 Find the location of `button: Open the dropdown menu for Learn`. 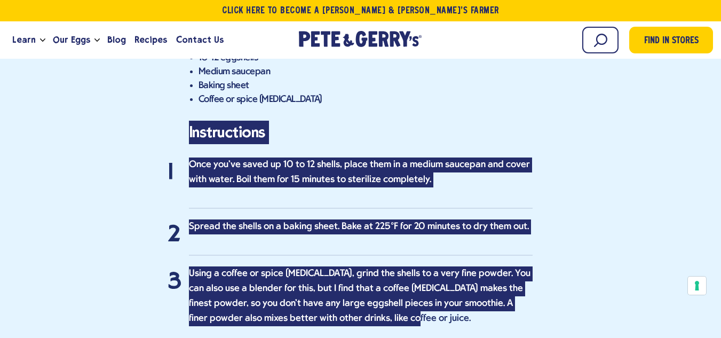

button: Open the dropdown menu for Learn is located at coordinates (43, 40).